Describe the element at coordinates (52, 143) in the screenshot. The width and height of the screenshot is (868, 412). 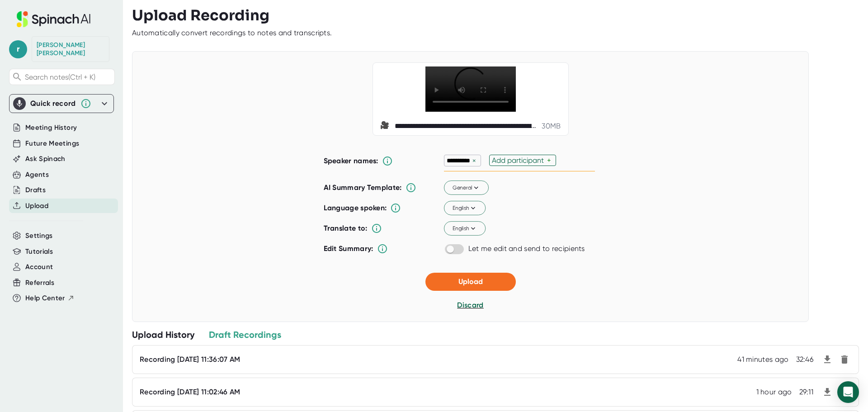
I see `span: Future Meetings` at that location.